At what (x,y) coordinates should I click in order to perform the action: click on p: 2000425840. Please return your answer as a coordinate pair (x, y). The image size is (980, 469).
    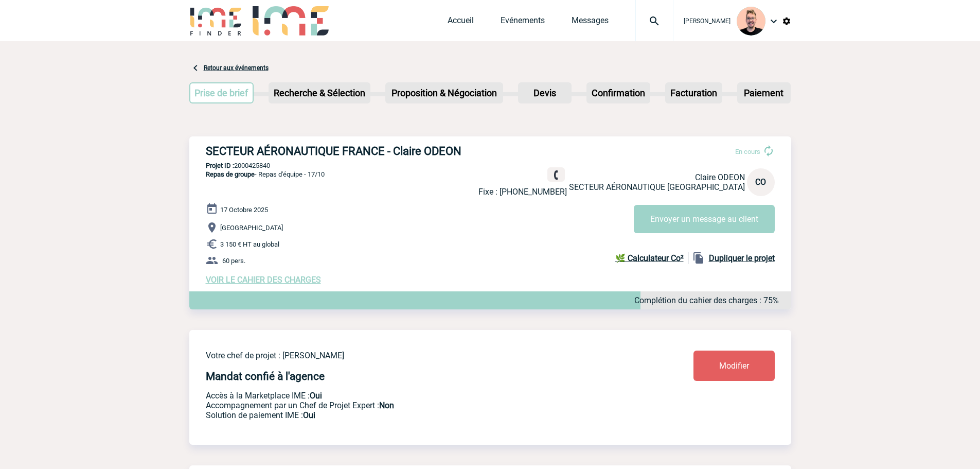
    Looking at the image, I should click on (490, 166).